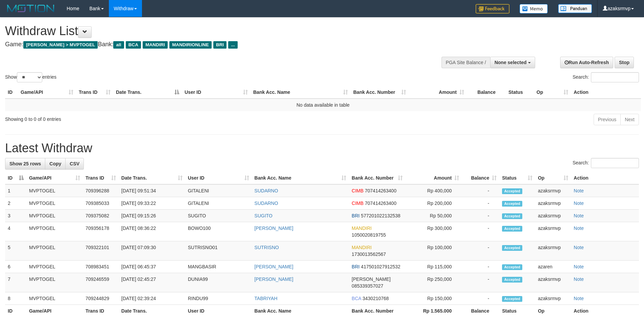  What do you see at coordinates (101, 267) in the screenshot?
I see `td: 708983451` at bounding box center [101, 267].